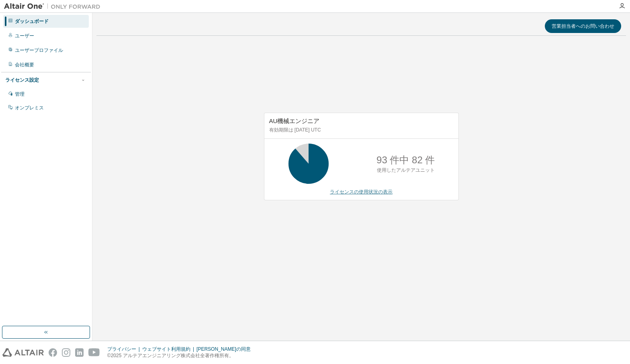  Describe the element at coordinates (173, 355) in the screenshot. I see `font: 2025 アルテアエンジニアリング株式会社全著作権所有。` at that location.